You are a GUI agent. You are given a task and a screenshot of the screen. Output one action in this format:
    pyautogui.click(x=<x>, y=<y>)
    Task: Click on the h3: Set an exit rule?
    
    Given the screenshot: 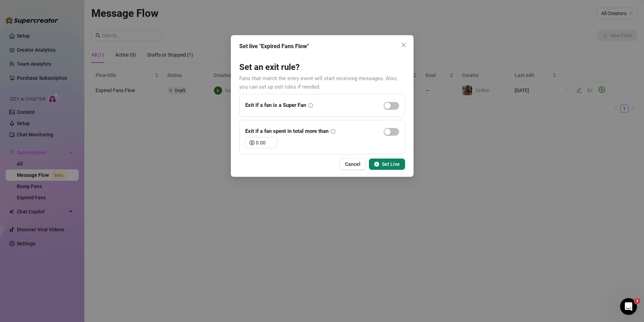 What is the action you would take?
    pyautogui.click(x=322, y=67)
    